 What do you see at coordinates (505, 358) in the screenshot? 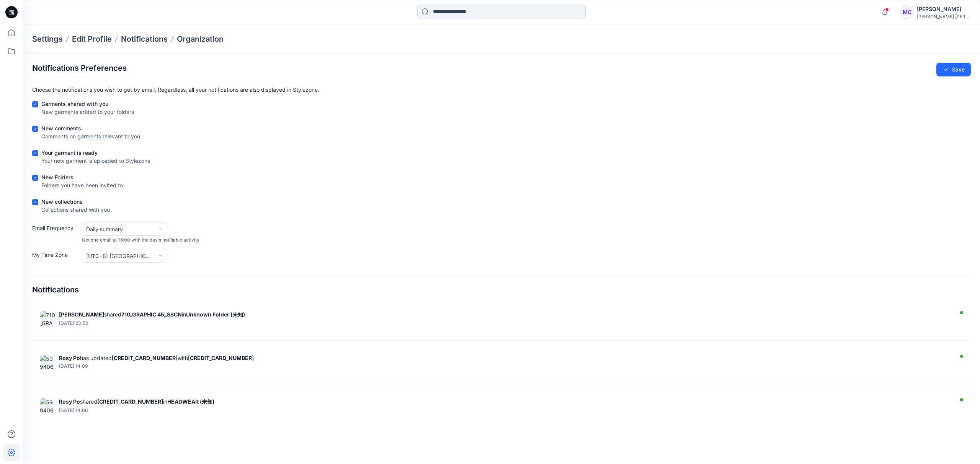
I see `div: has updated with` at bounding box center [505, 358].